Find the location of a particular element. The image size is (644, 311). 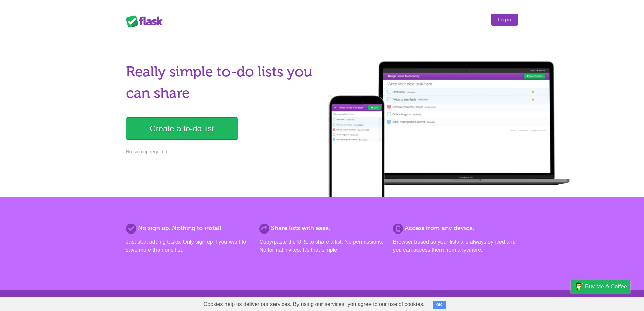

h2: Access from any device. is located at coordinates (455, 228).